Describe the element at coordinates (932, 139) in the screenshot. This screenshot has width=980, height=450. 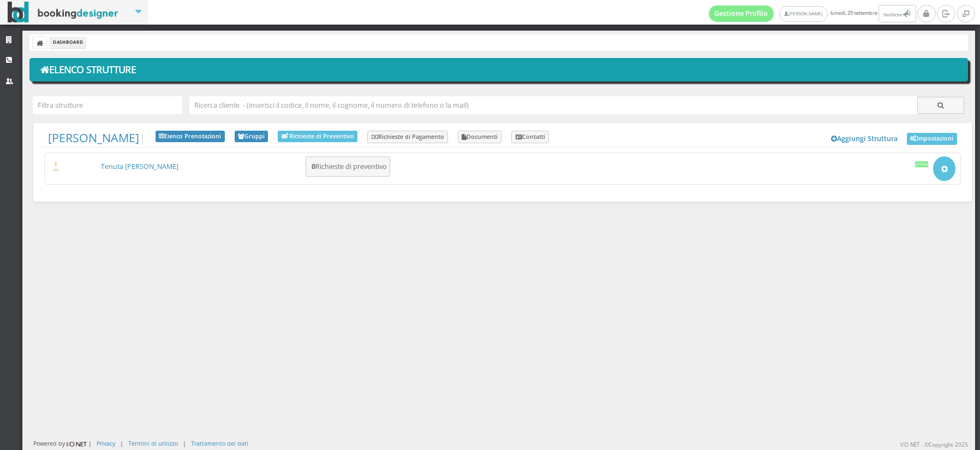
I see `a: Impostazioni` at that location.